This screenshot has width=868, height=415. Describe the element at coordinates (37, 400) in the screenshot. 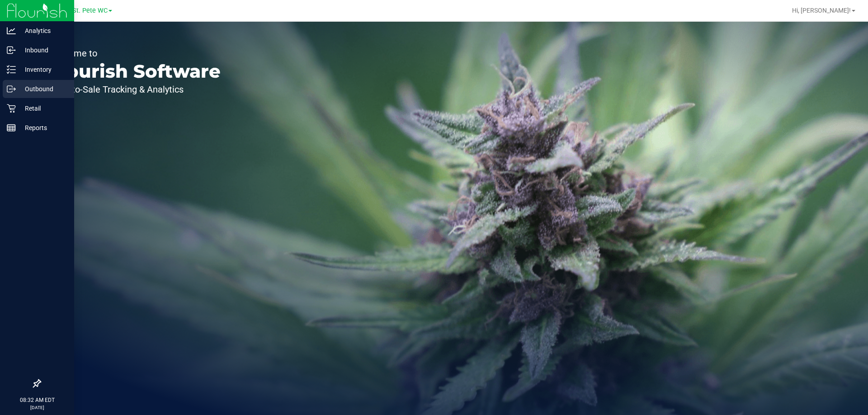

I see `p: 08:32 AM EDT` at that location.